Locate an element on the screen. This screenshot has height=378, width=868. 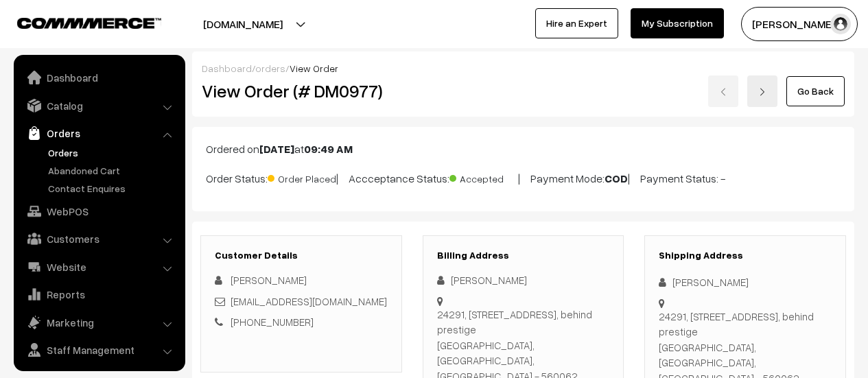
span: Order Placed is located at coordinates (302, 177).